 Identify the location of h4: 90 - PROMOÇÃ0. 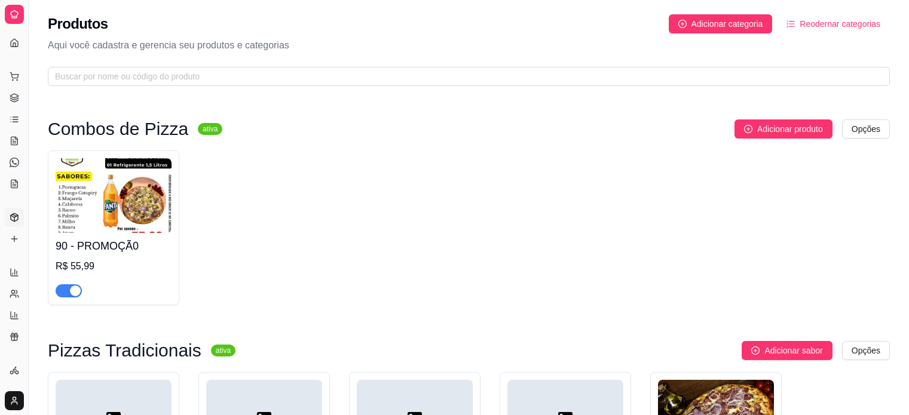
(114, 246).